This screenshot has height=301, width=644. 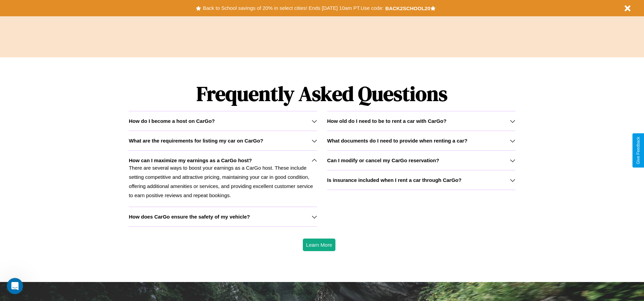 What do you see at coordinates (395, 180) in the screenshot?
I see `h3: Is insurance included when I rent a car through CarGo?` at bounding box center [395, 180].